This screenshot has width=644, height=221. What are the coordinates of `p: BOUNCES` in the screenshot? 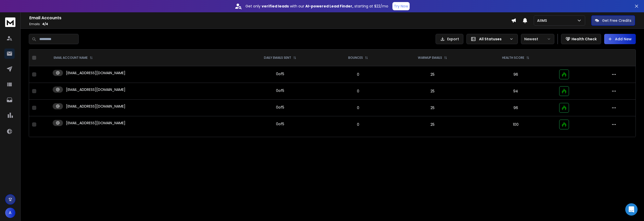 It's located at (356, 58).